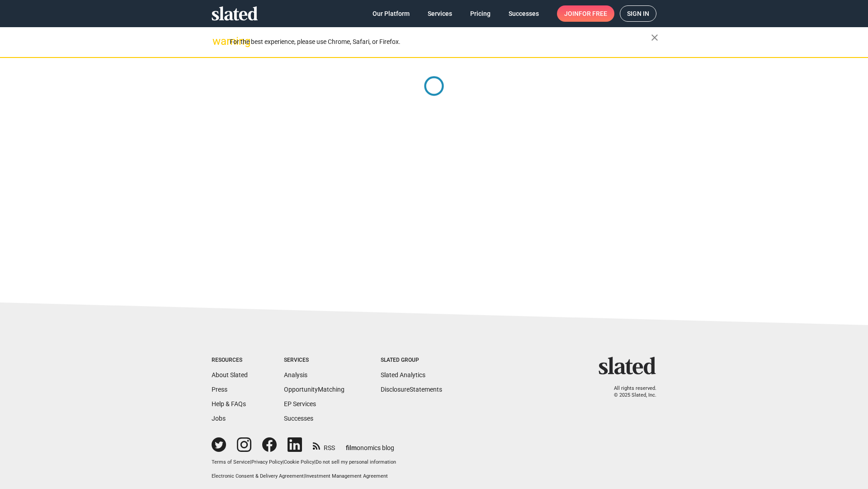  What do you see at coordinates (314, 360) in the screenshot?
I see `div: Services` at bounding box center [314, 360].